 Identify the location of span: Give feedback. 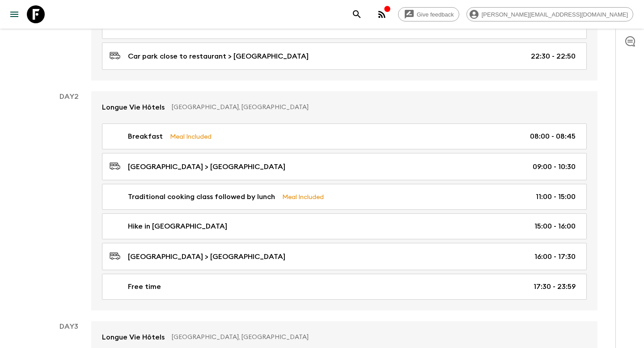
(435, 14).